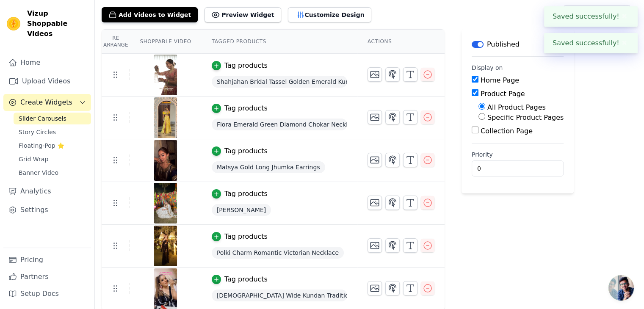 This screenshot has width=644, height=309. I want to click on th: Tagged Products, so click(280, 42).